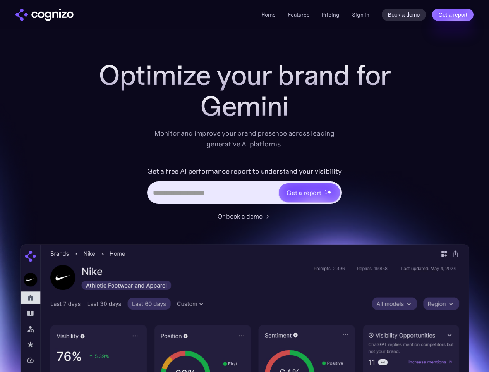 This screenshot has height=372, width=489. What do you see at coordinates (245, 171) in the screenshot?
I see `label: Get a free AI performance report to understand your visibility` at bounding box center [245, 171].